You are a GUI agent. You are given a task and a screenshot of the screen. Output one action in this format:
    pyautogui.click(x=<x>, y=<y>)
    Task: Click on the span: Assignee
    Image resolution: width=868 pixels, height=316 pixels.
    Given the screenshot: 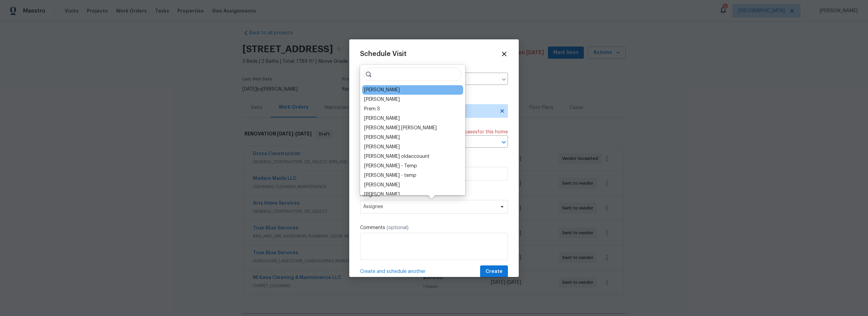 What is the action you would take?
    pyautogui.click(x=430, y=207)
    